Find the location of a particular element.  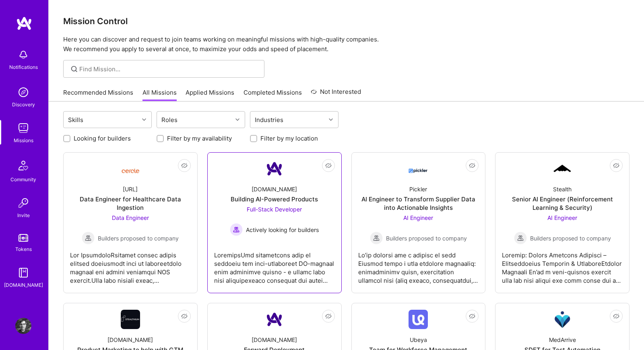

img: Invite is located at coordinates (23, 203).